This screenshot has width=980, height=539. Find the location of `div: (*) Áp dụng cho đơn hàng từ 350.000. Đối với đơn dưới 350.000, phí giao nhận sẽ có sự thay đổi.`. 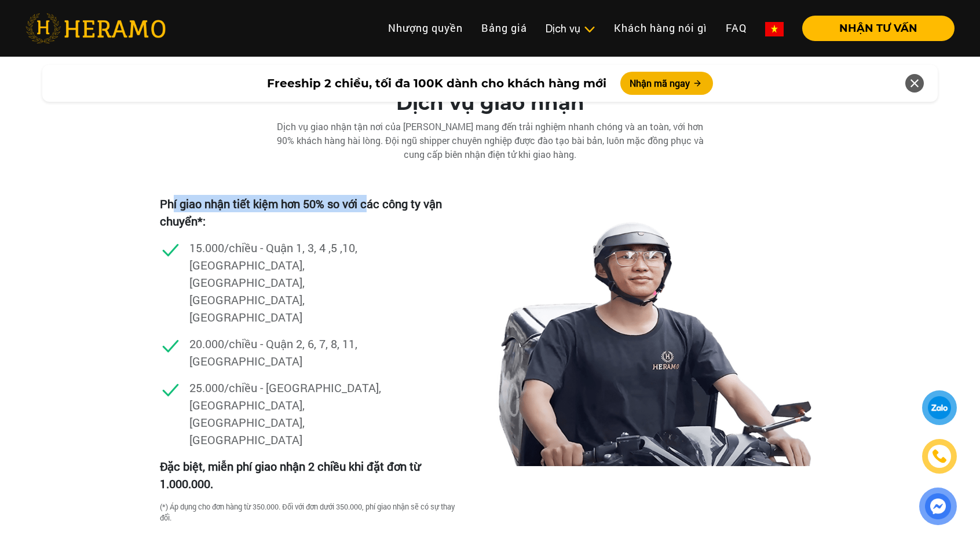

div: (*) Áp dụng cho đơn hàng từ 350.000. Đối với đơn dưới 350.000, phí giao nhận sẽ có sự thay đổi. is located at coordinates (308, 513).